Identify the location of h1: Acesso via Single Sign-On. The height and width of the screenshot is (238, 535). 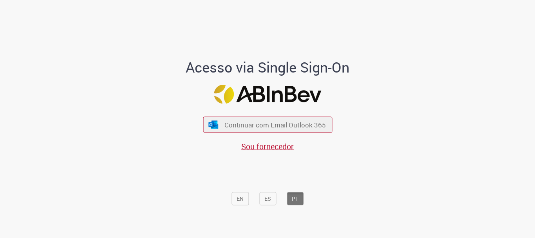
(267, 67).